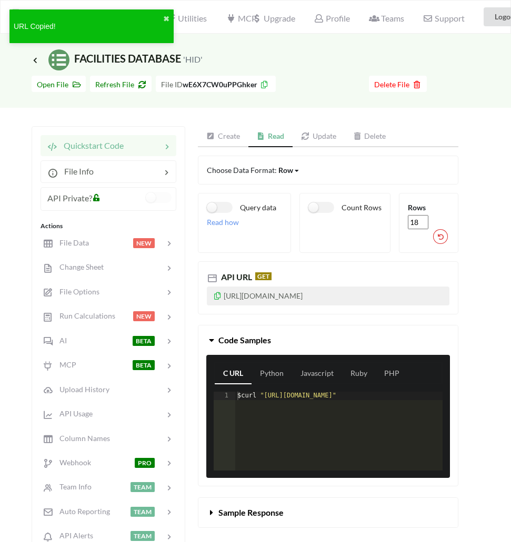 This screenshot has height=542, width=511. I want to click on span: Refresh File, so click(120, 84).